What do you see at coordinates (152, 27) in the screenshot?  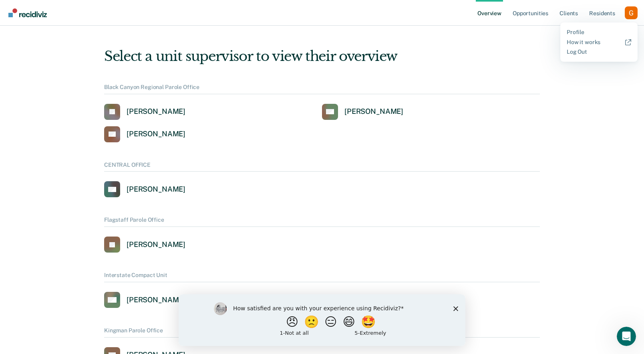 I see `button: 3` at bounding box center [152, 27].